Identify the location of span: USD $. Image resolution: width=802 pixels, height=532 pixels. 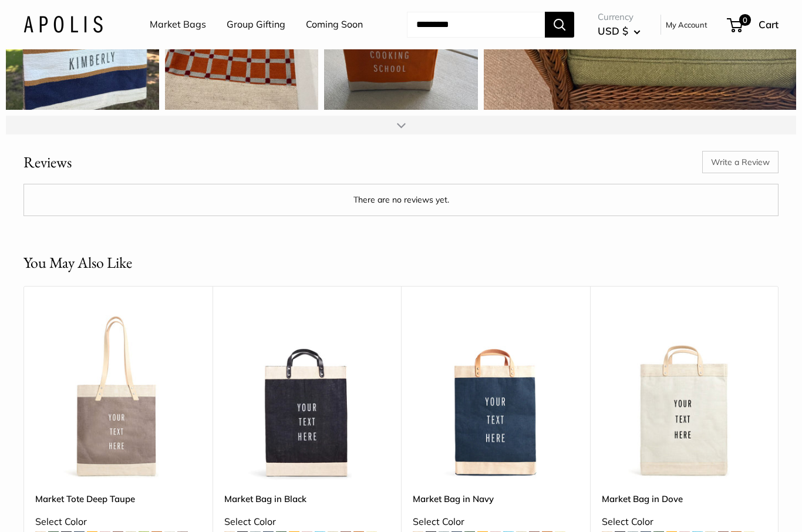
(613, 30).